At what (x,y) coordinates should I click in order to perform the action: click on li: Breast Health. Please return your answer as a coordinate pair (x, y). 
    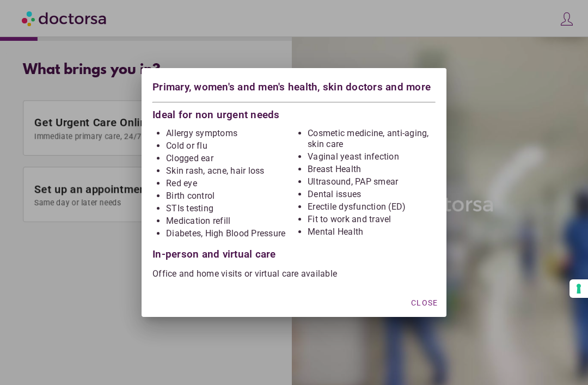
    Looking at the image, I should click on (371, 170).